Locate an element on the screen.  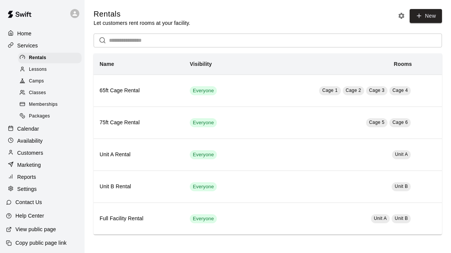
div: Classes is located at coordinates (50, 93).